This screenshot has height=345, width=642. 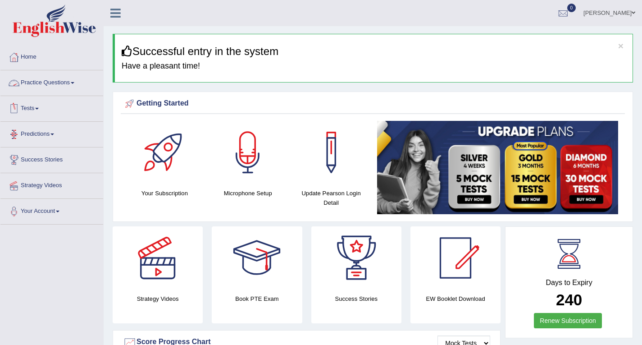 What do you see at coordinates (257, 298) in the screenshot?
I see `h4: Book PTE Exam` at bounding box center [257, 298].